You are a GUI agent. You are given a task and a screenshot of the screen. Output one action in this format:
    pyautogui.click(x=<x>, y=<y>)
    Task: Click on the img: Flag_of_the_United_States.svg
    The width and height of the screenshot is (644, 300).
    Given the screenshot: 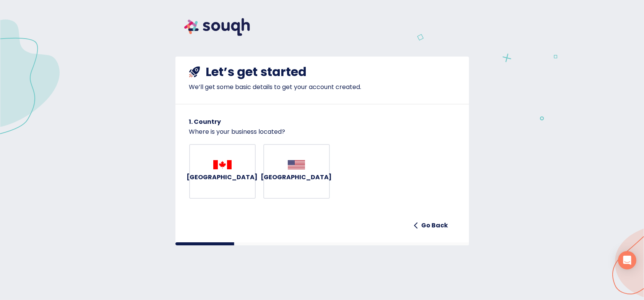 What is the action you would take?
    pyautogui.click(x=297, y=165)
    